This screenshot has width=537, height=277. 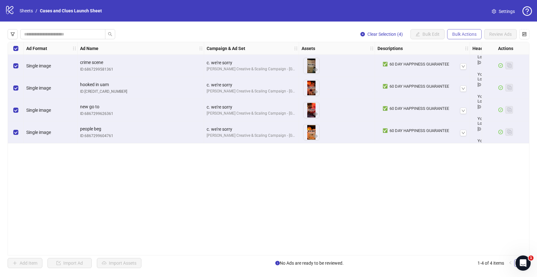 What do you see at coordinates (16, 66) in the screenshot?
I see `div: Select row 1` at bounding box center [16, 66].